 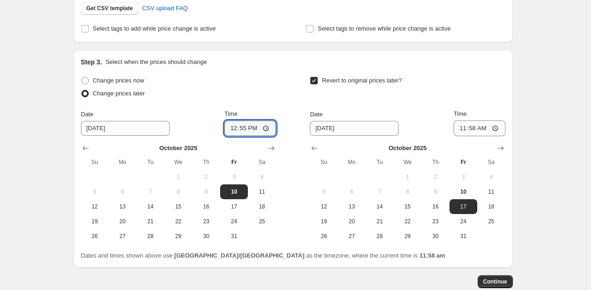 I want to click on button: Wednesday October 1 2025, so click(x=408, y=177).